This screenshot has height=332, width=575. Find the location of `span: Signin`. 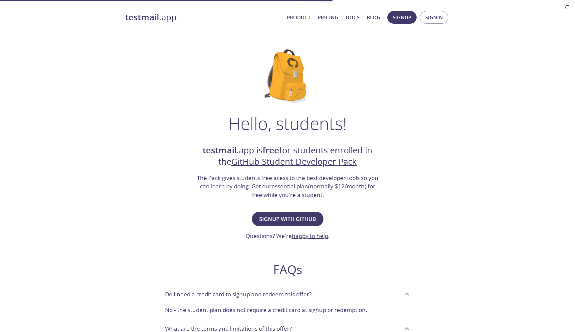

span: Signin is located at coordinates (434, 17).